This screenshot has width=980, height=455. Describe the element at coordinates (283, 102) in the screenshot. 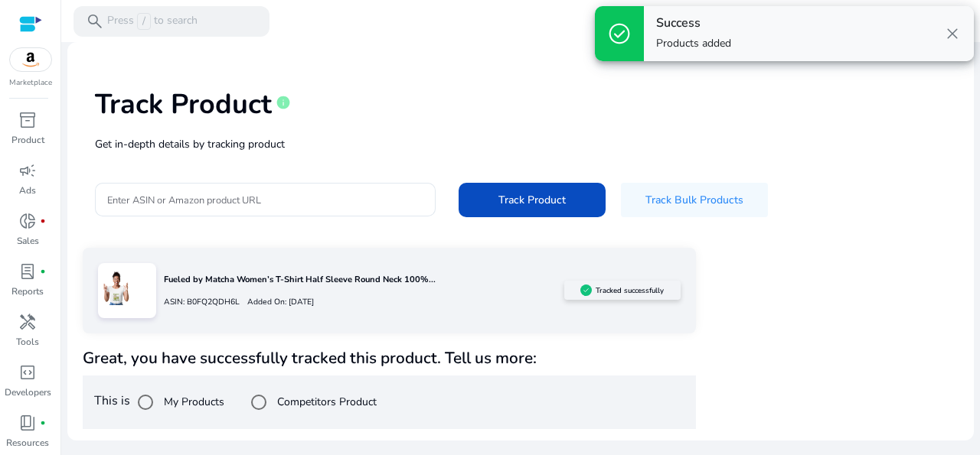

I see `span: info` at that location.